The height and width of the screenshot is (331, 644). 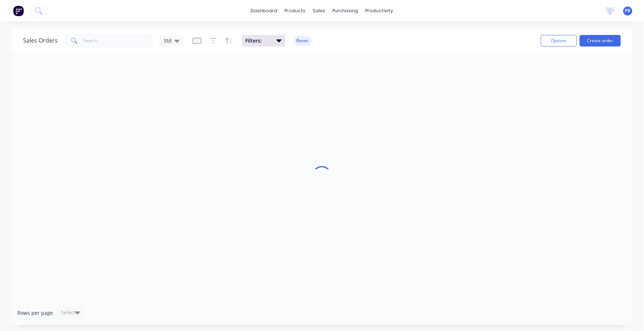 I want to click on div: purchasing, so click(x=346, y=11).